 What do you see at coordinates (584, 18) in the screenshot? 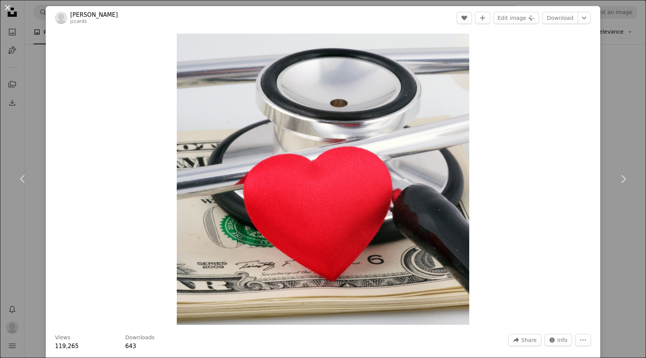
I see `button: Choose download size` at bounding box center [584, 18].